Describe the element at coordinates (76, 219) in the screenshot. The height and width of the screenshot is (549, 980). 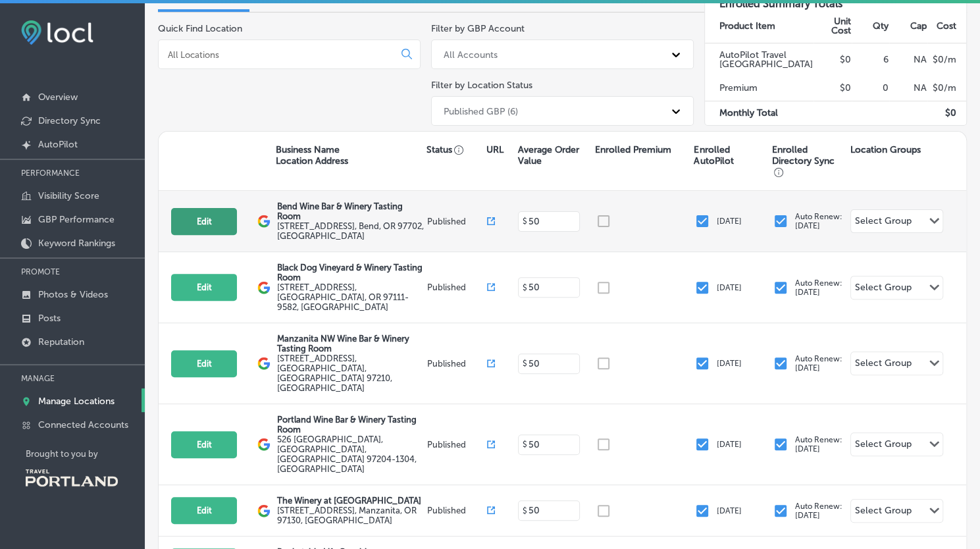
I see `p: GBP Performance` at that location.